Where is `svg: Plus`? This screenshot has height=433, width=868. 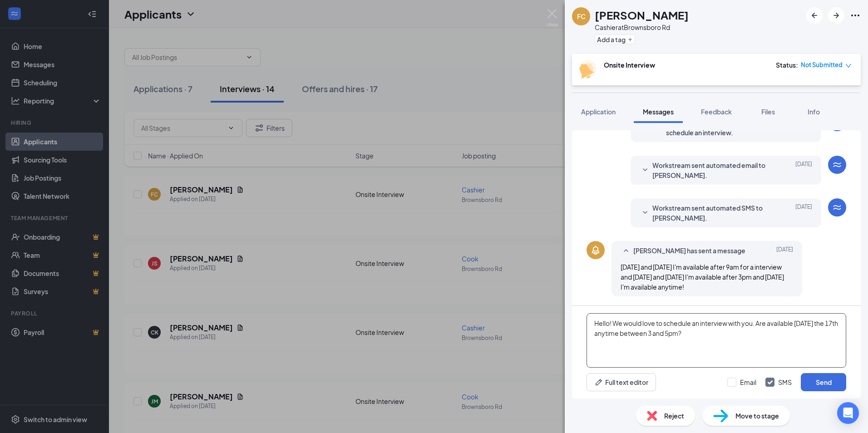
svg: Plus is located at coordinates (630, 40).